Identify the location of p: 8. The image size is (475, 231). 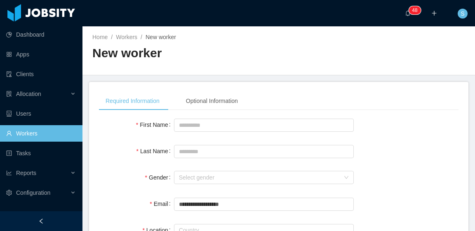
(416, 10).